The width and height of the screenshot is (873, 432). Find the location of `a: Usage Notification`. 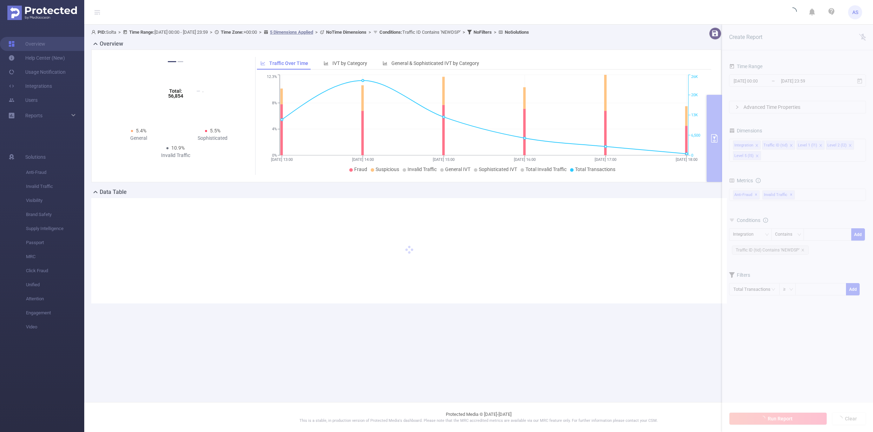

a: Usage Notification is located at coordinates (37, 72).